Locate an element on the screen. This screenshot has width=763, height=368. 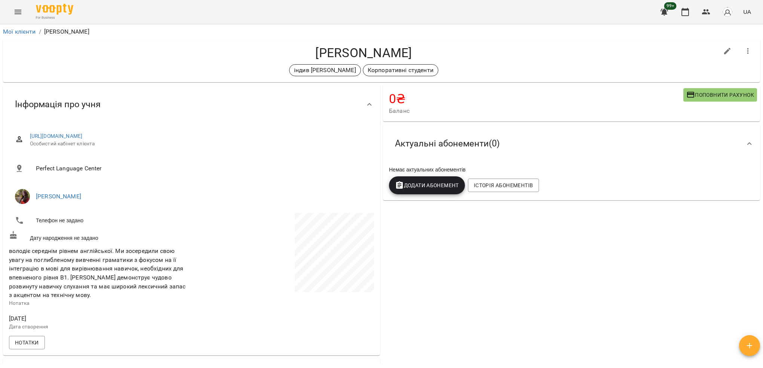
div: Актуальні абонементи(0) is located at coordinates (571, 144).